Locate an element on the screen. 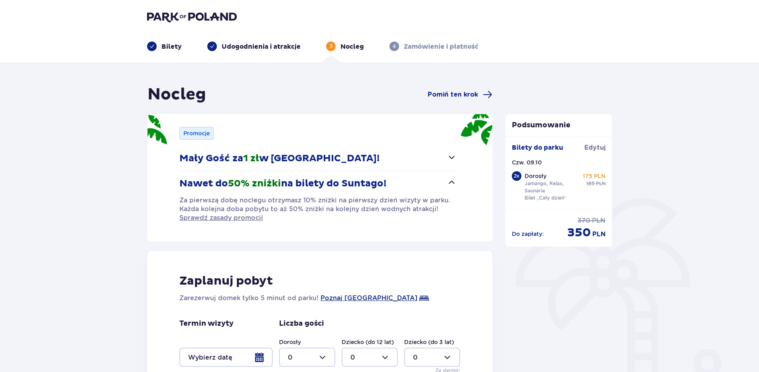  p: Zarezerwuj domek tylko 5 minut od parku! is located at coordinates (249, 298).